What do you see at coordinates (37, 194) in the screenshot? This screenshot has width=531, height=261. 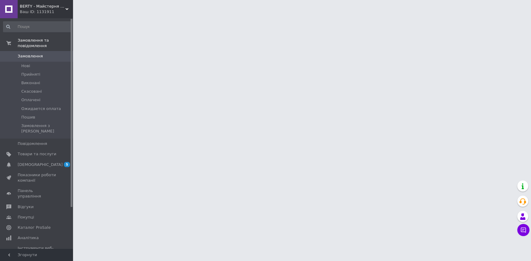 I see `span: Панель управління` at bounding box center [37, 194].